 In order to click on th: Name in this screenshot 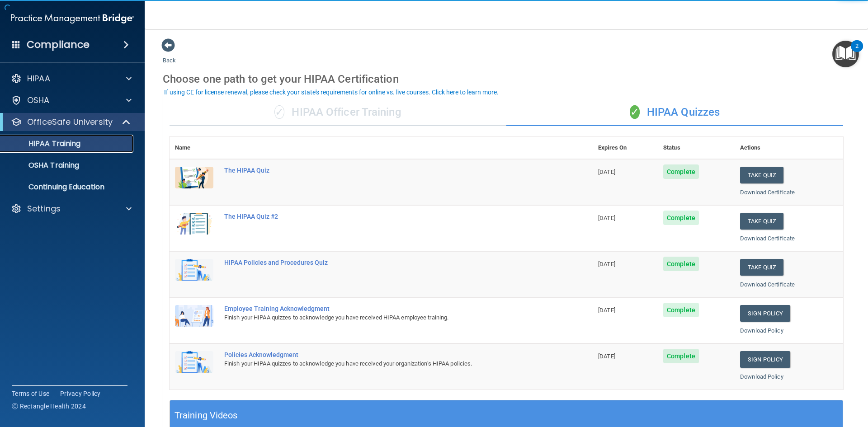, I will do `click(194, 148)`.